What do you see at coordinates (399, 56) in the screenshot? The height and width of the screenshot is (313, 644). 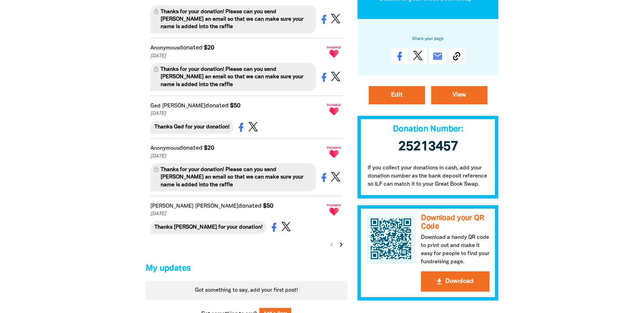 I see `a: Share` at bounding box center [399, 56].